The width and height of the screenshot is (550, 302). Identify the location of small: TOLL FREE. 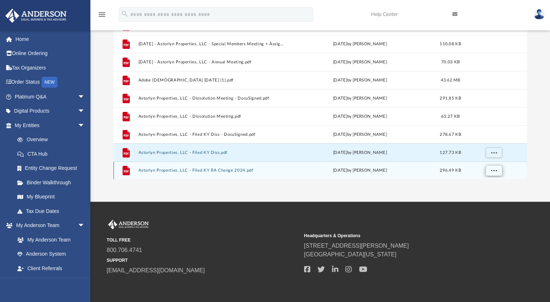
(203, 240).